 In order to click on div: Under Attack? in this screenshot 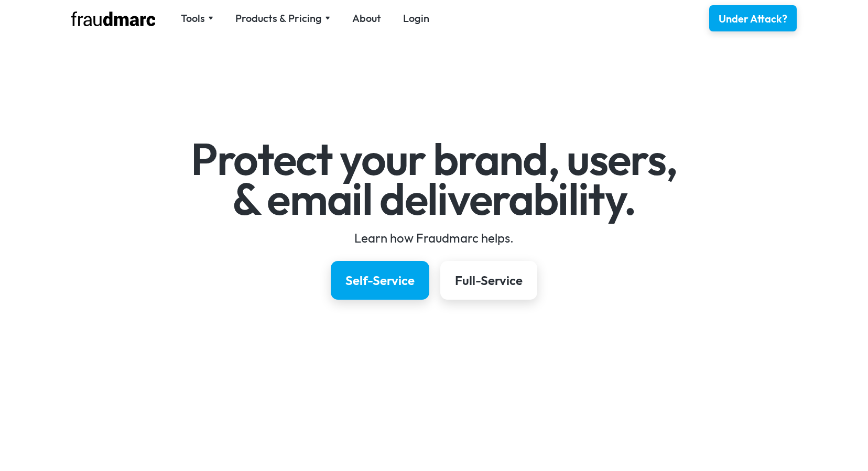, I will do `click(752, 19)`.